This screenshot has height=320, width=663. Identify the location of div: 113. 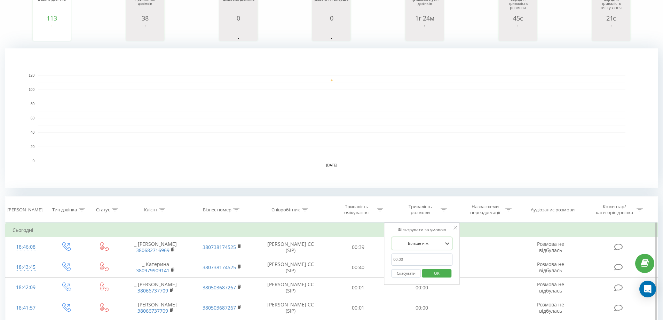
(52, 18).